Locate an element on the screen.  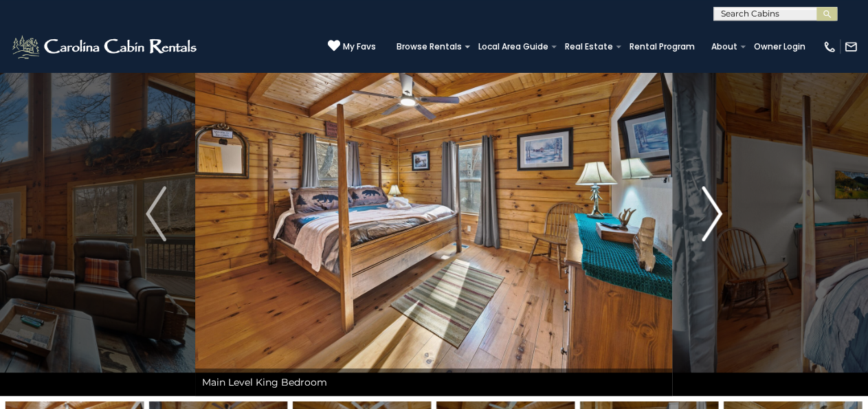
img: phone-regular-white.png is located at coordinates (829, 47).